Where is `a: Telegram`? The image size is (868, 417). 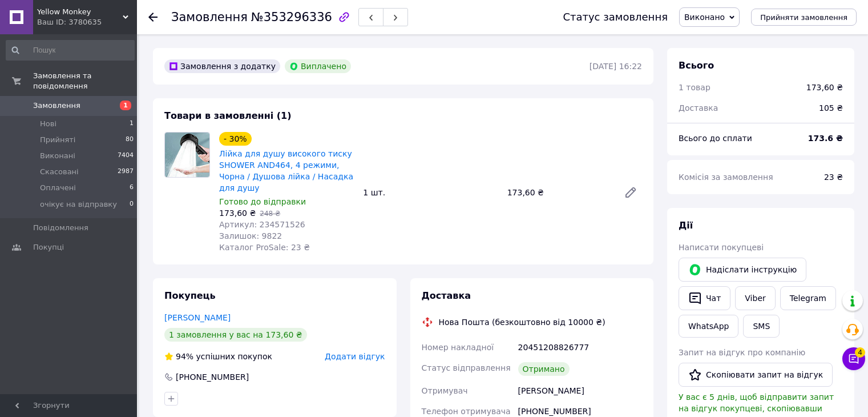
a: Telegram is located at coordinates (808, 298).